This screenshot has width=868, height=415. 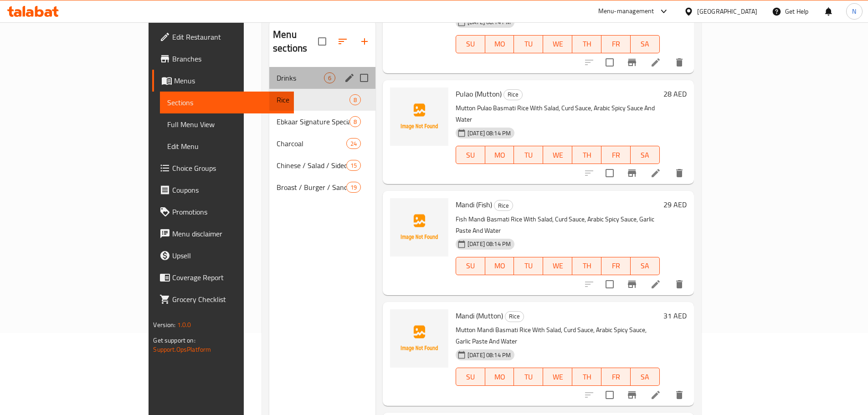 I want to click on button: Branch-specific-item, so click(x=632, y=395).